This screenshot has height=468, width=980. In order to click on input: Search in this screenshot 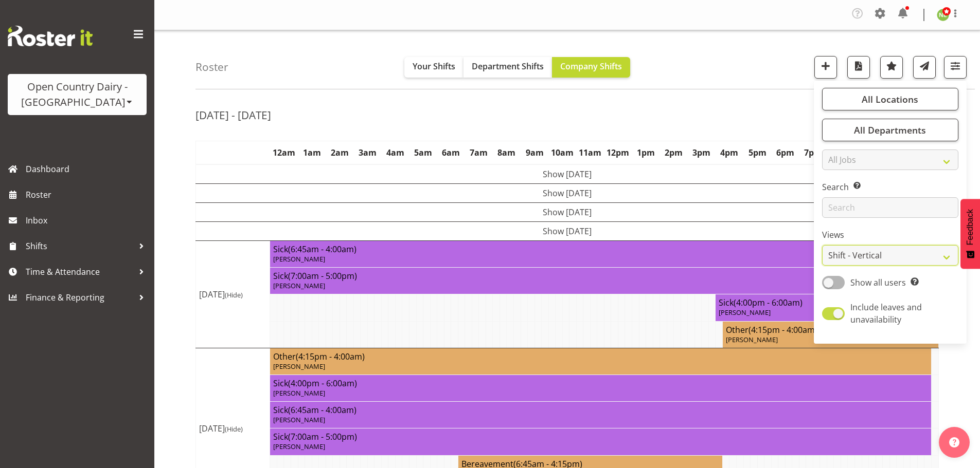, I will do `click(890, 208)`.